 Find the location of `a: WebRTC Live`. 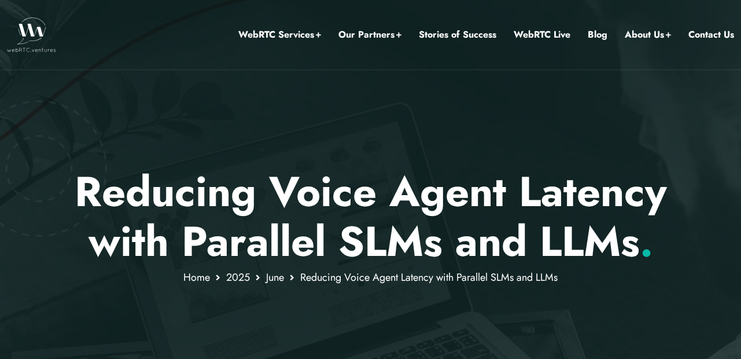

a: WebRTC Live is located at coordinates (542, 35).